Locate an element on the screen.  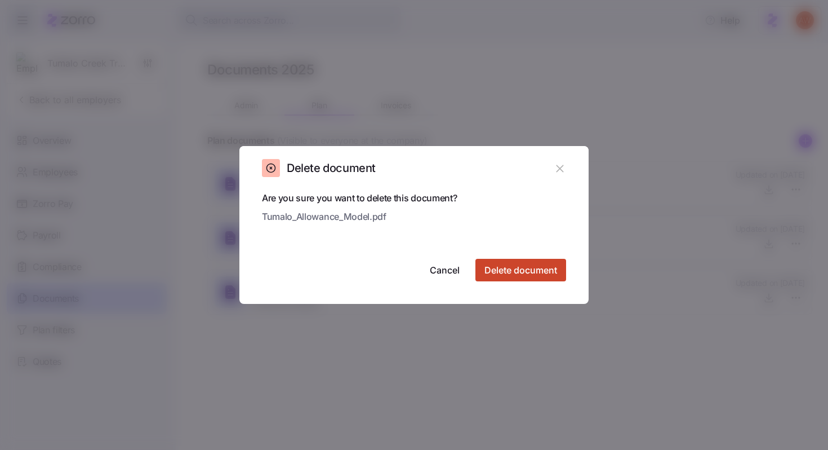
button: Delete document is located at coordinates (521, 270).